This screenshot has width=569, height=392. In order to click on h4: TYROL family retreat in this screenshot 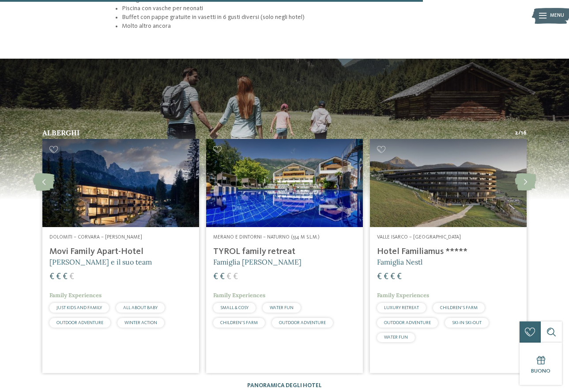, I will do `click(284, 252)`.